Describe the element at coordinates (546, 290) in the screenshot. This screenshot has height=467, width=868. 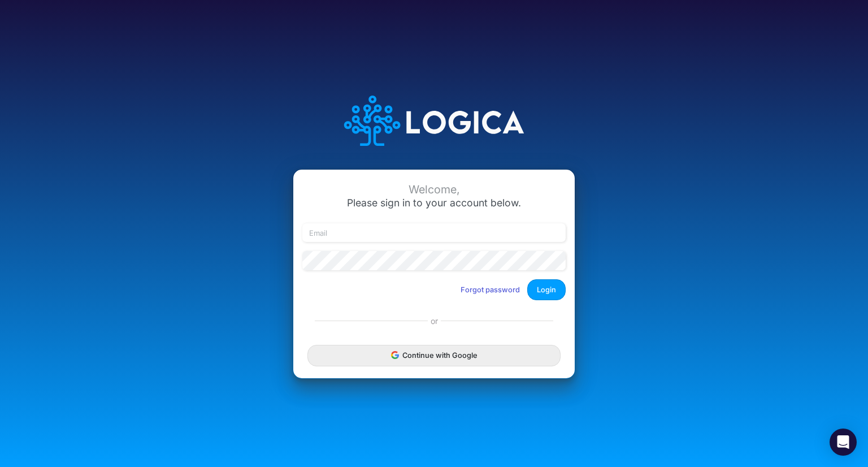
I see `button: Login` at that location.